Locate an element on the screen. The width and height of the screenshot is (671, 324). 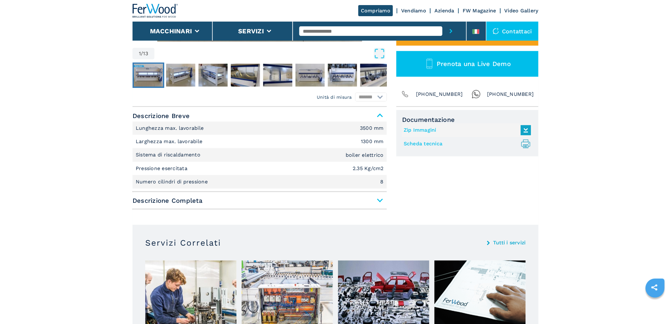
p: Numero cilindri di pressione is located at coordinates (172, 182).